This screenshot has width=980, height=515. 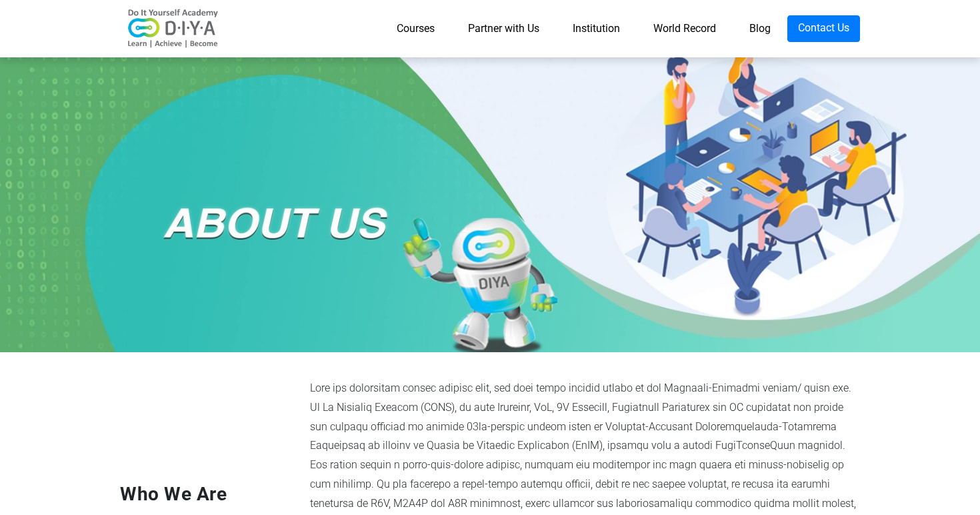 I want to click on a: Courses, so click(x=415, y=28).